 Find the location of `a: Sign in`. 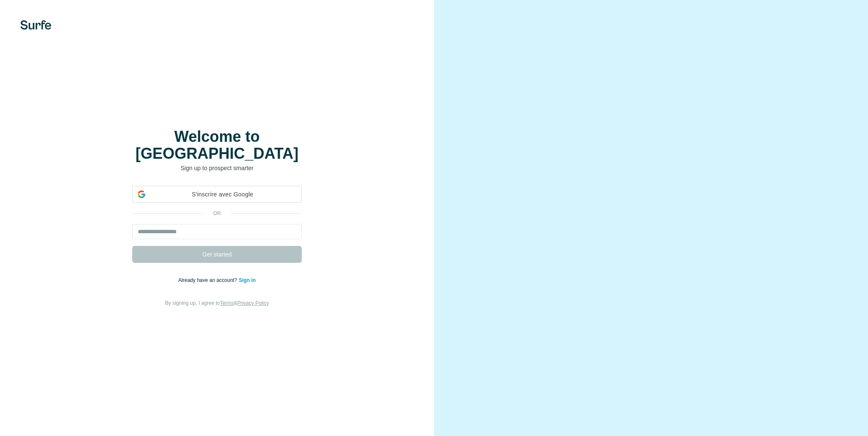

a: Sign in is located at coordinates (247, 280).